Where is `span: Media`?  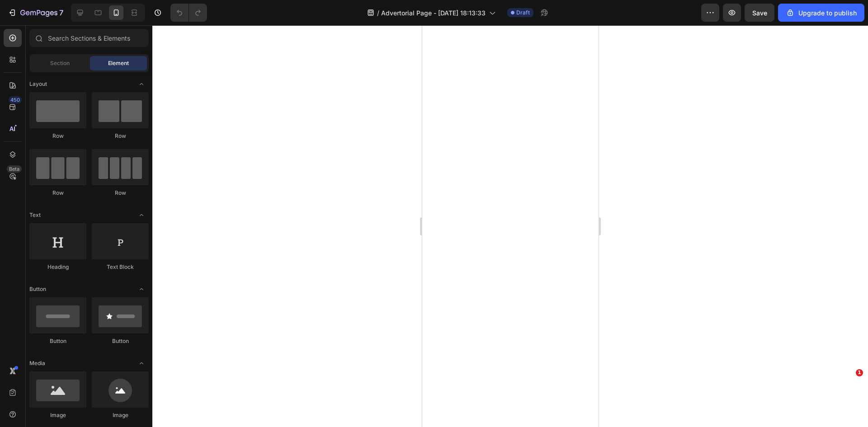 span: Media is located at coordinates (37, 364).